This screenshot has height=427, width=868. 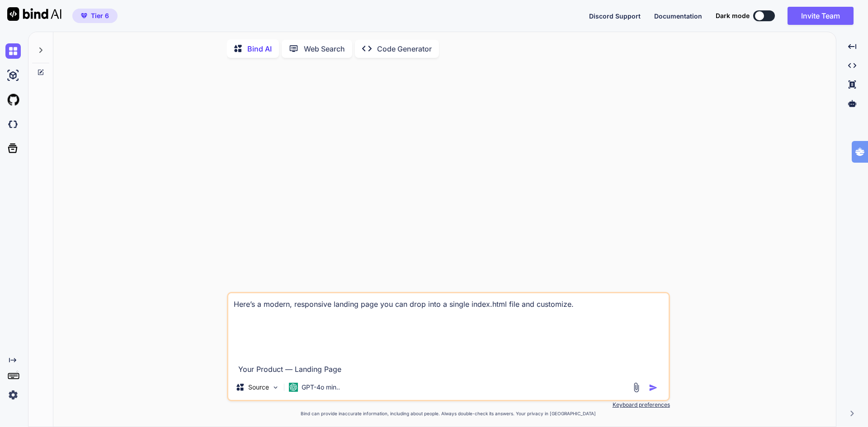 I want to click on span: Tier 6, so click(x=100, y=16).